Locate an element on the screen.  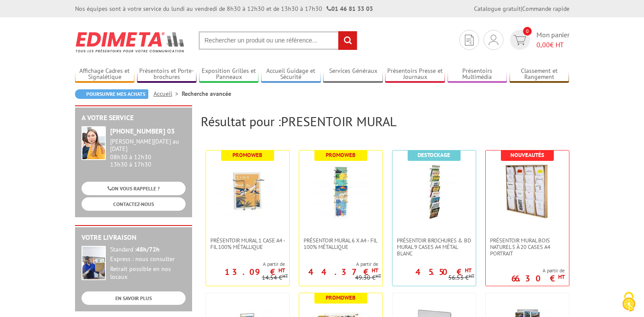
p: 13.09 € is located at coordinates (255, 271).